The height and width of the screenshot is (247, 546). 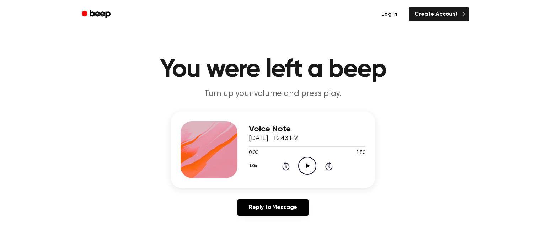 I want to click on span: 1:50, so click(x=361, y=153).